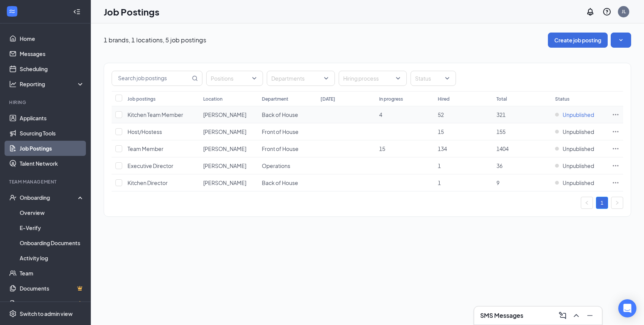  Describe the element at coordinates (52, 84) in the screenshot. I see `div: Reporting` at that location.